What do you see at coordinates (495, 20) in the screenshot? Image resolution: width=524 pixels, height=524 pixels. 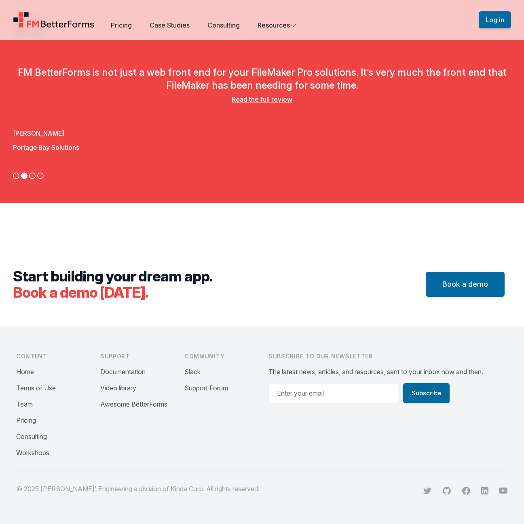 I see `button: Log in` at bounding box center [495, 20].